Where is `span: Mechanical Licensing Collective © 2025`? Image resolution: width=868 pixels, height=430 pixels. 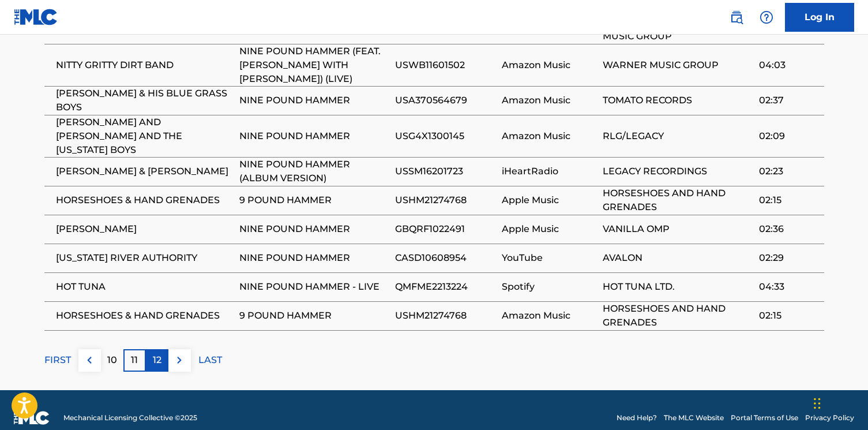
span: Mechanical Licensing Collective © 2025 is located at coordinates (130, 418).